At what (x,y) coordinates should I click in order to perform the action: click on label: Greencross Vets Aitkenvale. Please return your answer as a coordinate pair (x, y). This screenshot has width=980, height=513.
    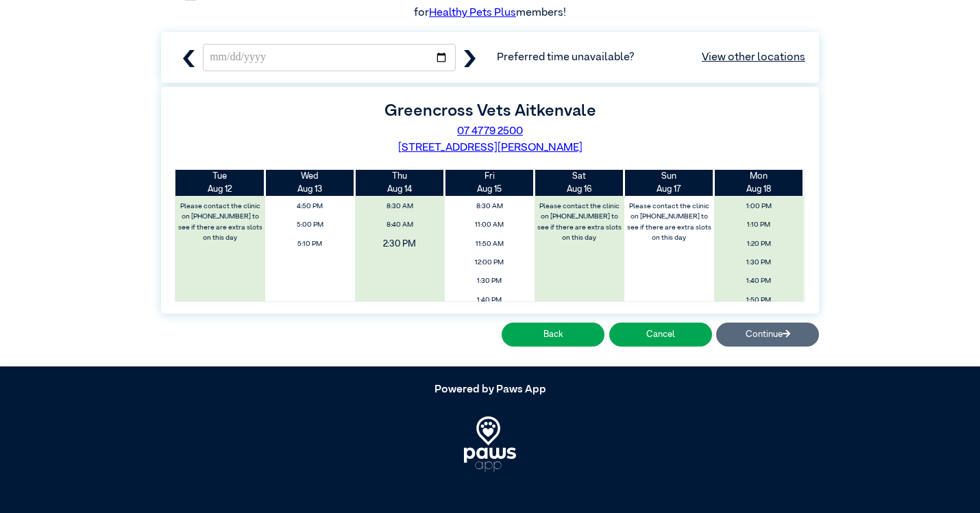
    Looking at the image, I should click on (490, 111).